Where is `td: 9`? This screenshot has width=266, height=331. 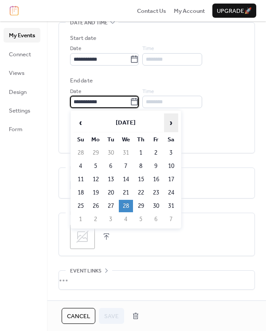
td: 9 is located at coordinates (156, 166).